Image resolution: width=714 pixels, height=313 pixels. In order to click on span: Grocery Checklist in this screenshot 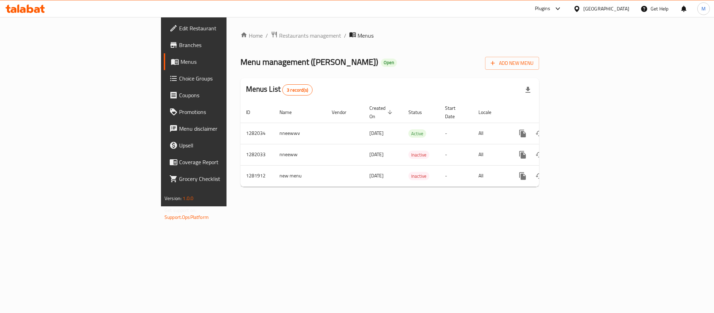, I will do `click(227, 179)`.